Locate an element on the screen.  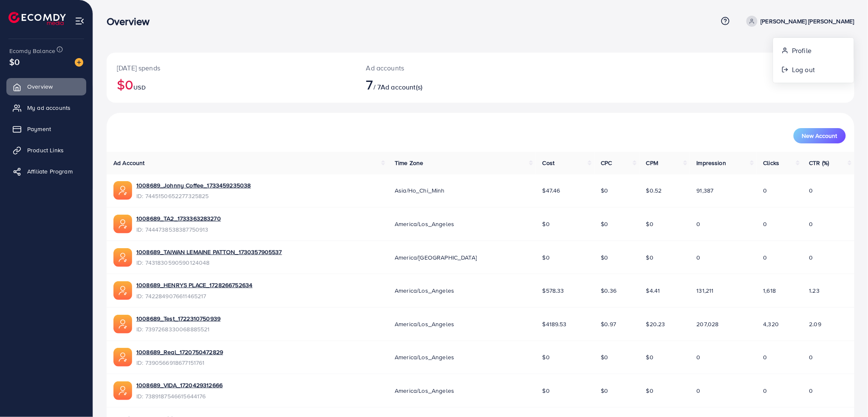
p: Ad accounts is located at coordinates (450, 68).